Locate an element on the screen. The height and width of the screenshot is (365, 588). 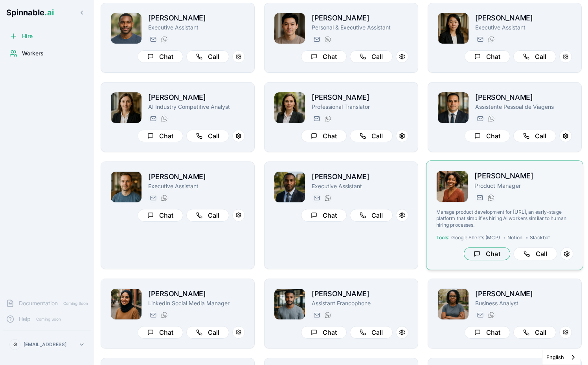
img: Mateo Andersson is located at coordinates (290, 187).